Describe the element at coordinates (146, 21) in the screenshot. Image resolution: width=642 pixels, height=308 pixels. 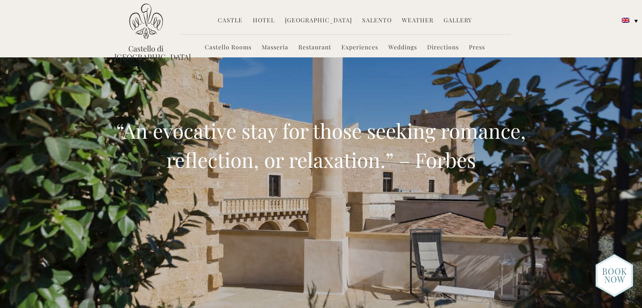
I see `img: Castello di Ugento` at that location.